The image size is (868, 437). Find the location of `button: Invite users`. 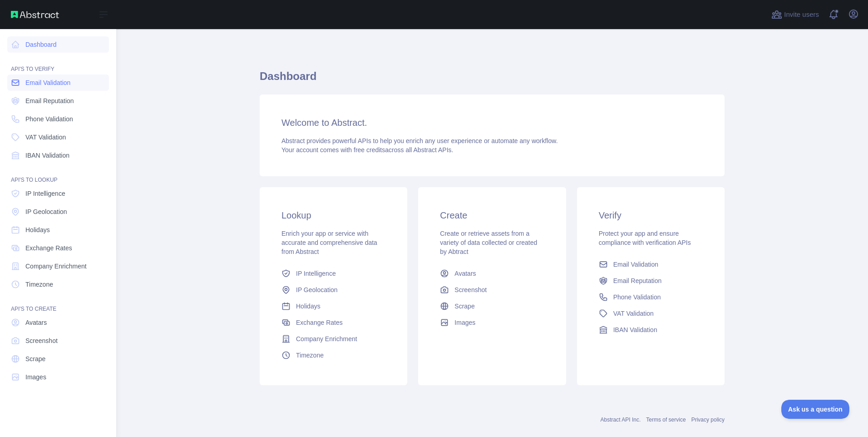

button: Invite users is located at coordinates (795, 14).